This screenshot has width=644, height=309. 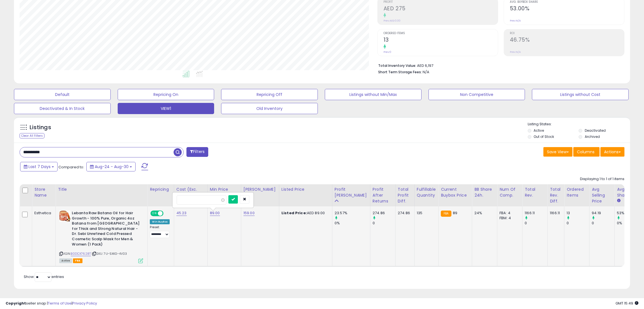 What do you see at coordinates (352, 213) in the screenshot?
I see `div: 23.57%` at bounding box center [352, 213].